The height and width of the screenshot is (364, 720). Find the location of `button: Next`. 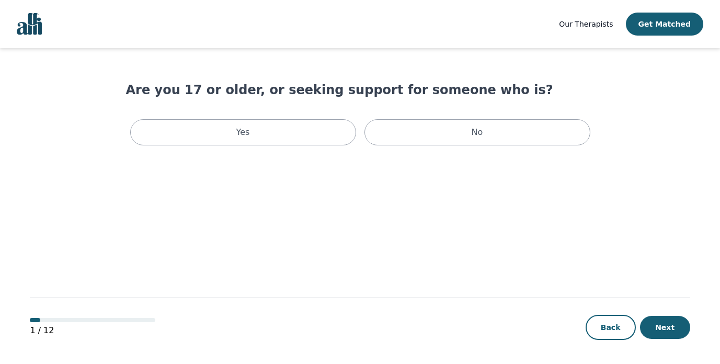

button: Next is located at coordinates (665, 327).